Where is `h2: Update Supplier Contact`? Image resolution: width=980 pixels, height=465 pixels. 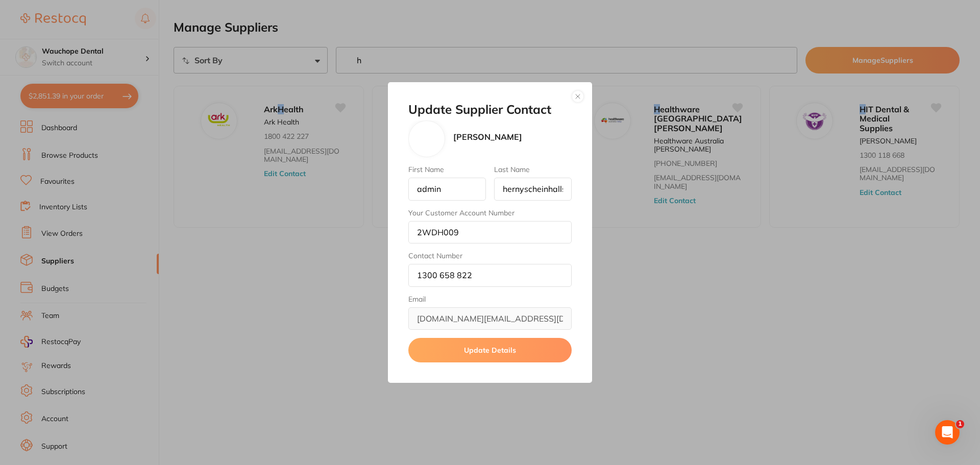
h2: Update Supplier Contact is located at coordinates (490, 109).